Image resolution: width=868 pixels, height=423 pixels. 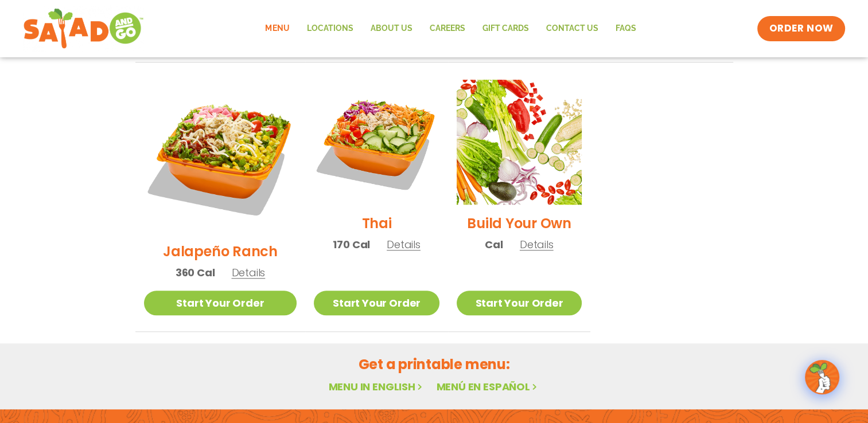 I want to click on a: ORDER NOW, so click(x=801, y=28).